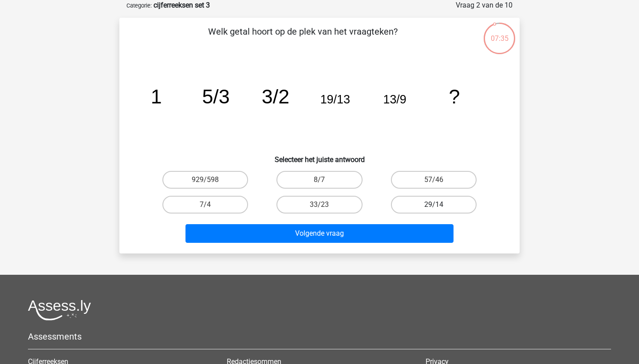 The width and height of the screenshot is (639, 364). Describe the element at coordinates (320, 336) in the screenshot. I see `h5: Assessments` at that location.